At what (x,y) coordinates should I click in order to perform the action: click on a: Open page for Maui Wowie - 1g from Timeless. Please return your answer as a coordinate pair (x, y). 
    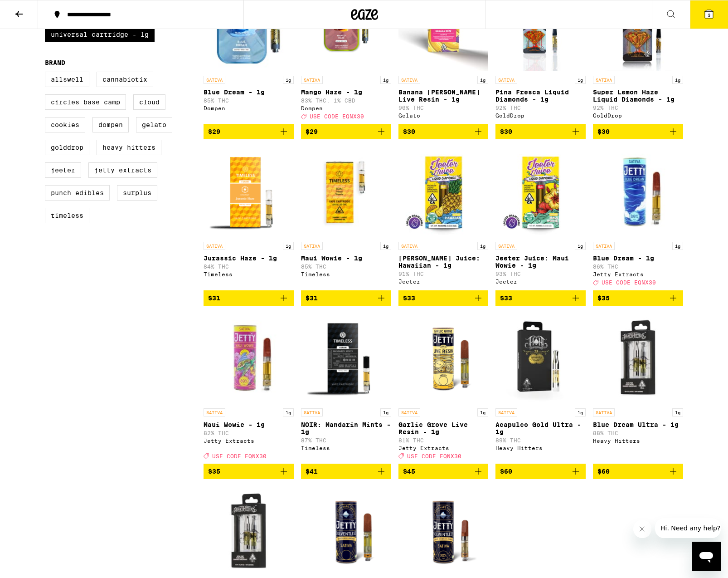
    Looking at the image, I should click on (346, 218).